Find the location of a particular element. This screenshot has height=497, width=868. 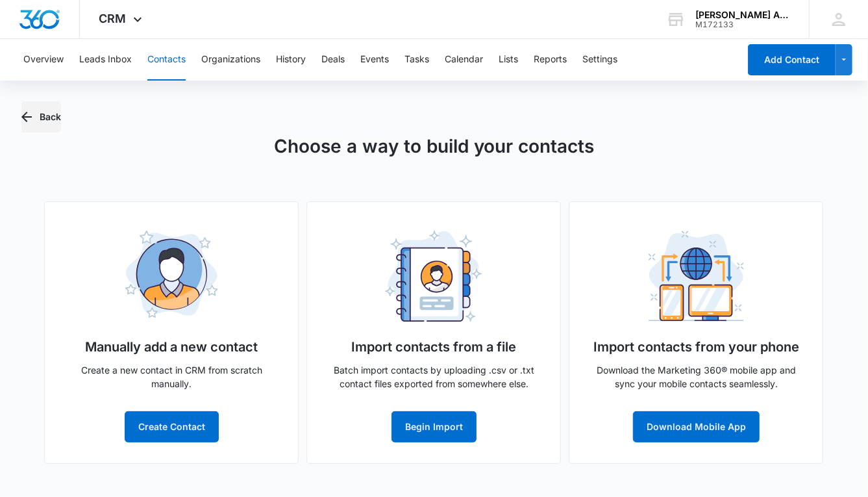

button: Overview is located at coordinates (44, 60).